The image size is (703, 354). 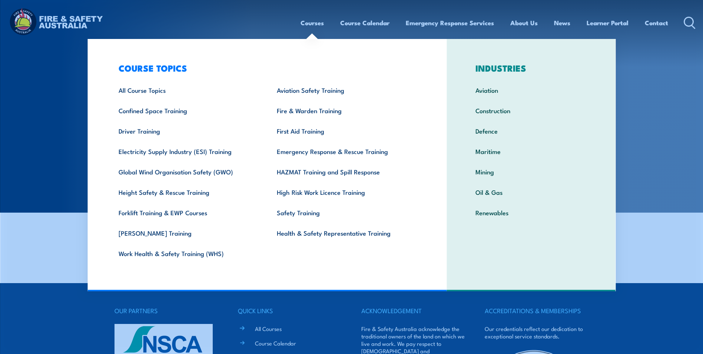 I want to click on h3: COURSE TOPICS, so click(x=265, y=68).